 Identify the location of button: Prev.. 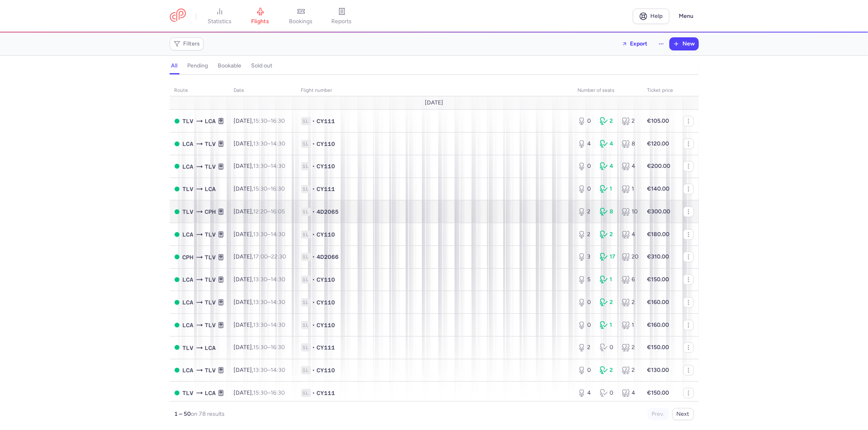
(658, 414).